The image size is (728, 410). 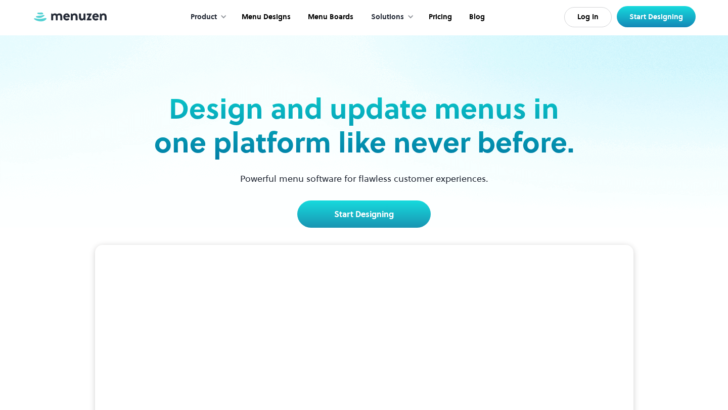 I want to click on a: Log In, so click(x=588, y=17).